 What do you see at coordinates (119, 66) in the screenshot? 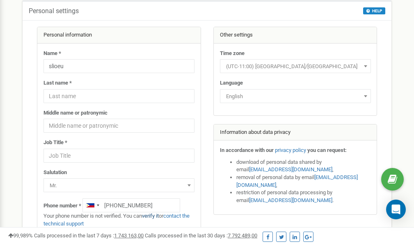
I see `input: Name` at bounding box center [119, 66].